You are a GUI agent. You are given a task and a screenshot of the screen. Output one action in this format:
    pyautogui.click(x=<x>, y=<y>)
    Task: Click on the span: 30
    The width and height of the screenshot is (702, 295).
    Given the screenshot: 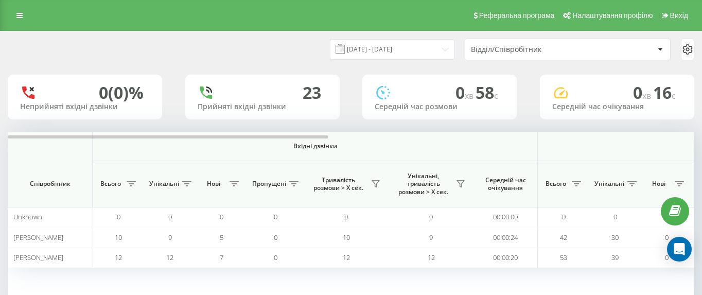 What is the action you would take?
    pyautogui.click(x=615, y=237)
    